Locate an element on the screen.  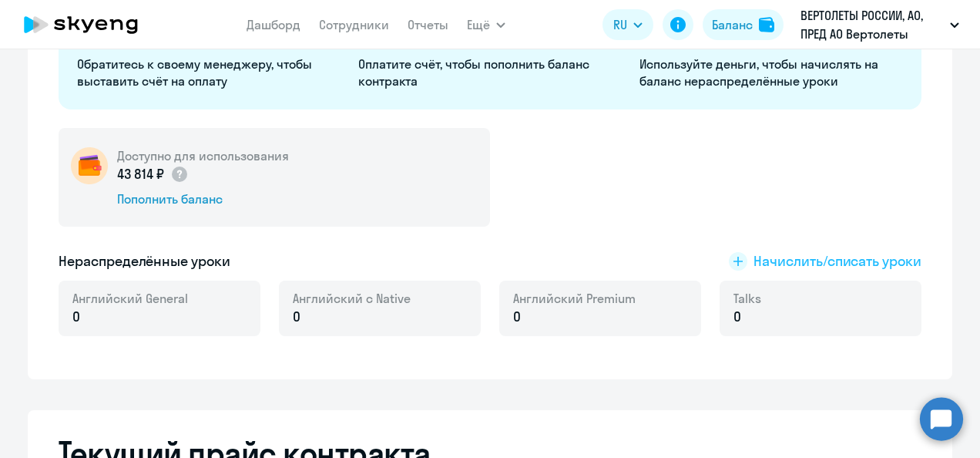
p: 43 814 ₽ is located at coordinates (153, 174).